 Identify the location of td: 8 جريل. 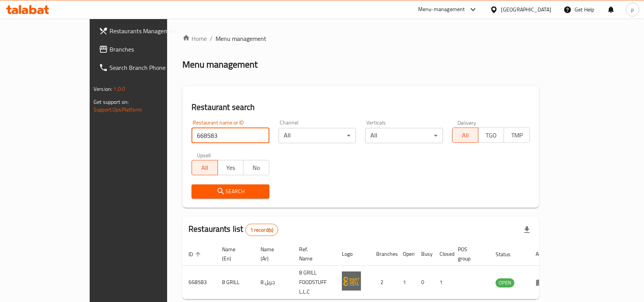
(274, 283).